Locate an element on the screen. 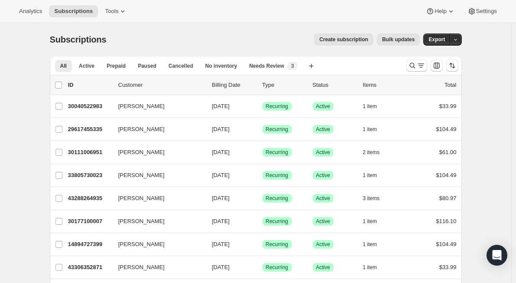  div: Items is located at coordinates (385, 85).